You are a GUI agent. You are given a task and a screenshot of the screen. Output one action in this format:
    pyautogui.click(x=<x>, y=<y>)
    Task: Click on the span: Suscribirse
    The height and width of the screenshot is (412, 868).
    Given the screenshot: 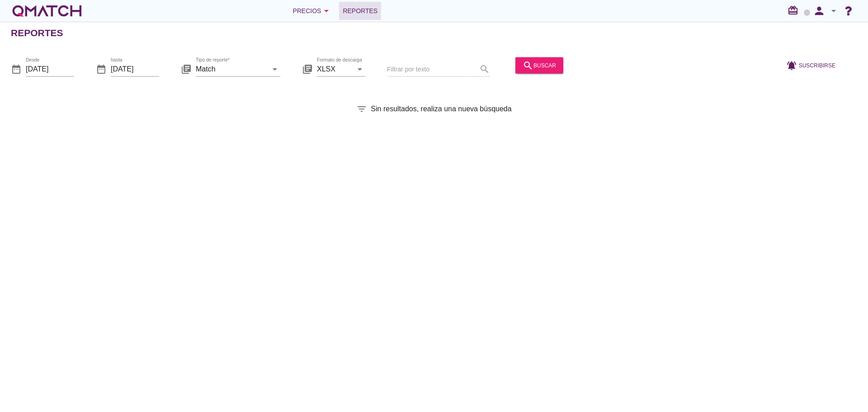 What is the action you would take?
    pyautogui.click(x=817, y=65)
    